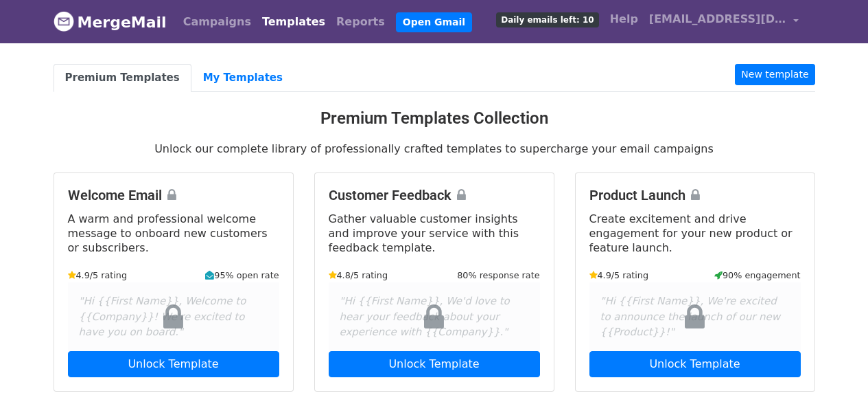 The height and width of the screenshot is (402, 868). What do you see at coordinates (775, 74) in the screenshot?
I see `a: New template` at bounding box center [775, 74].